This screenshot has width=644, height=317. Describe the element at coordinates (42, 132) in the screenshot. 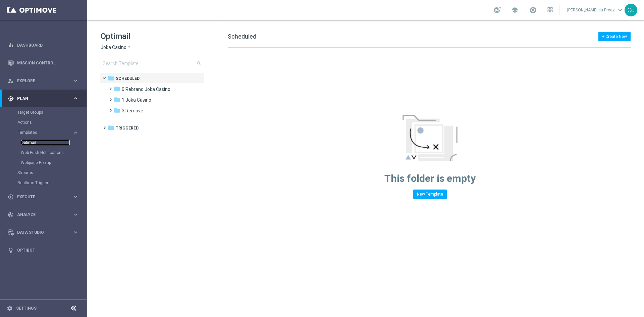

I see `span: Templates` at that location.